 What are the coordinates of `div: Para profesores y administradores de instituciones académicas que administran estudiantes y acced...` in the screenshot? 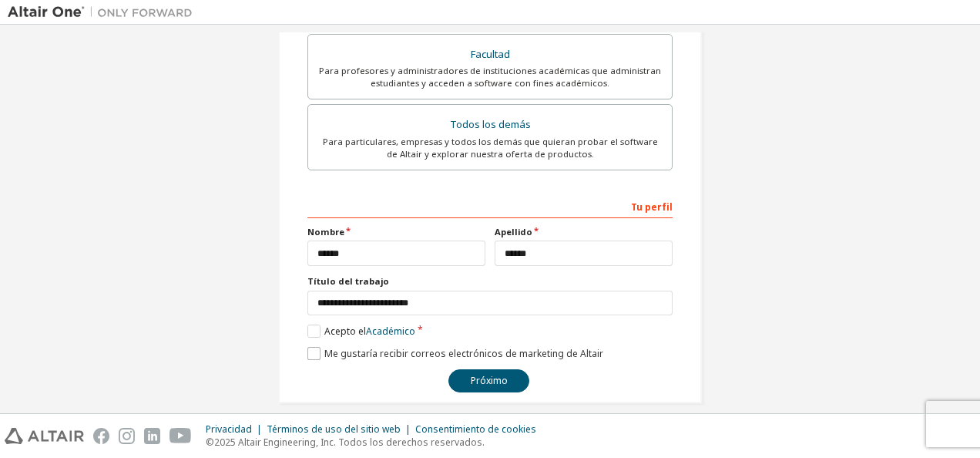 It's located at (490, 77).